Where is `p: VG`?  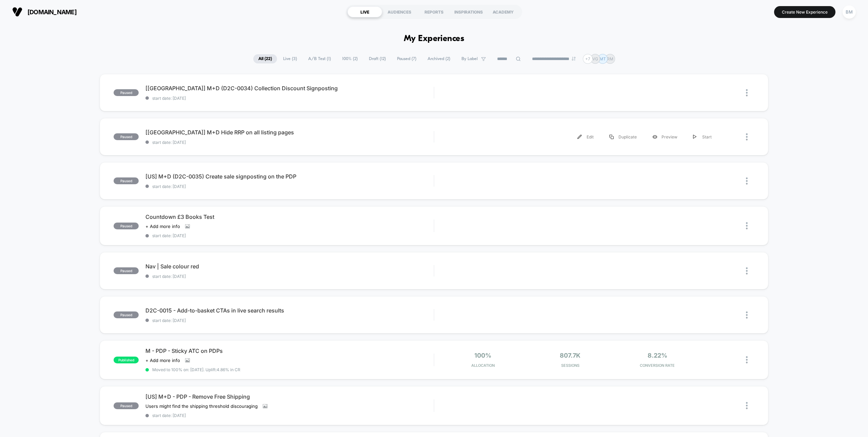
p: VG is located at coordinates (595, 59).